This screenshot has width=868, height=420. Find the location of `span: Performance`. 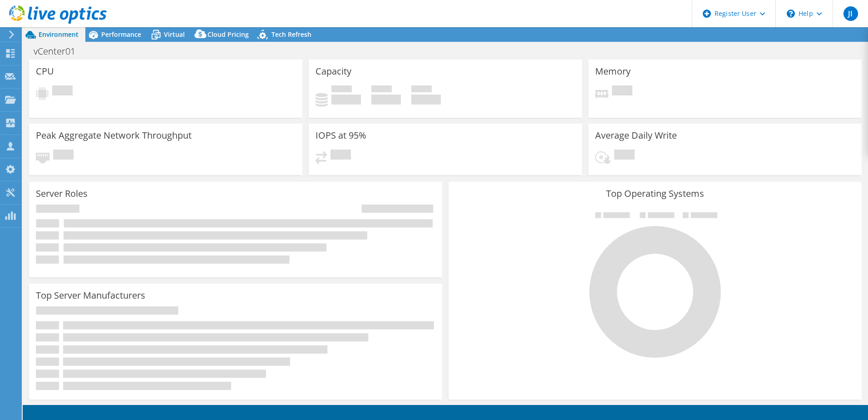

span: Performance is located at coordinates (121, 34).